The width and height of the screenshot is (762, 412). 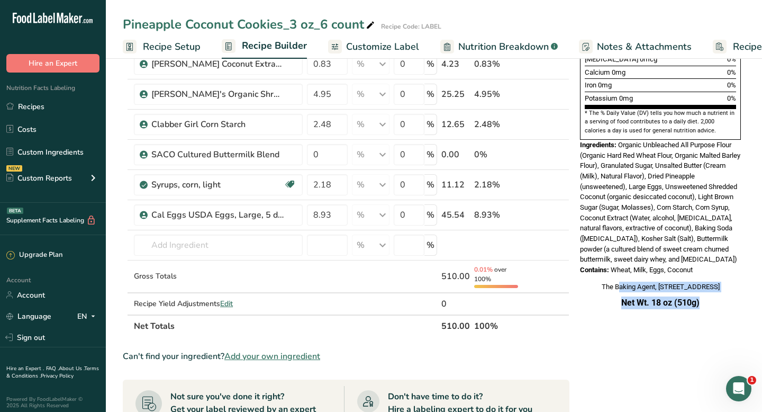 What do you see at coordinates (456, 276) in the screenshot?
I see `div: 510.00` at bounding box center [456, 276].